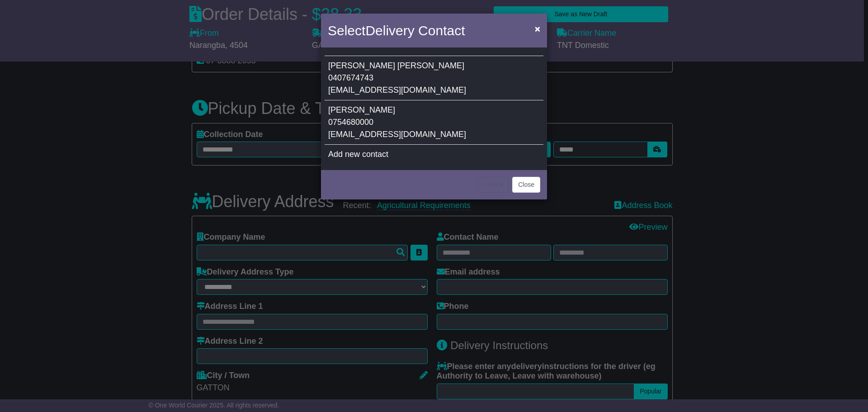  Describe the element at coordinates (351, 122) in the screenshot. I see `span: 0754680000` at that location.